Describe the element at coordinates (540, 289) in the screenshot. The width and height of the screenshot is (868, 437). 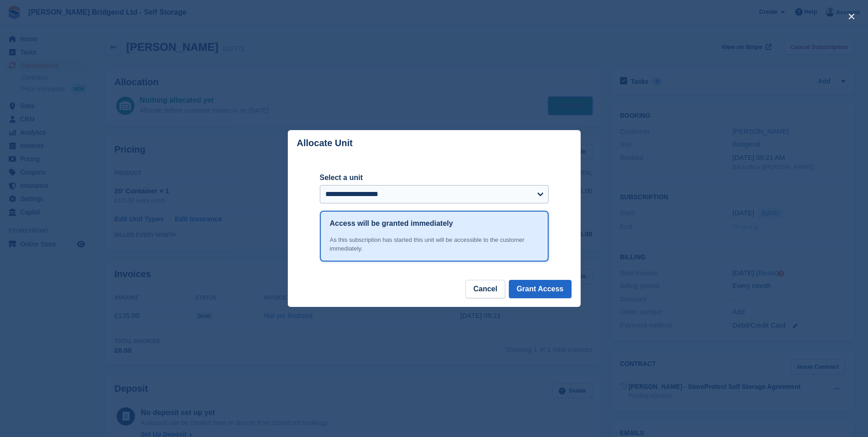
I see `button: Grant Access` at that location.